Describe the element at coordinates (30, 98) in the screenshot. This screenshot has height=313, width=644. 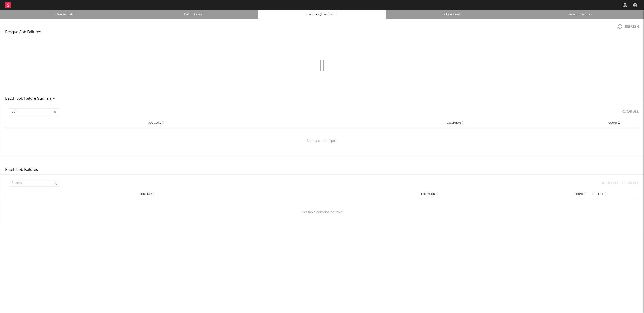
I see `div: Batch Job Failure Summary` at that location.